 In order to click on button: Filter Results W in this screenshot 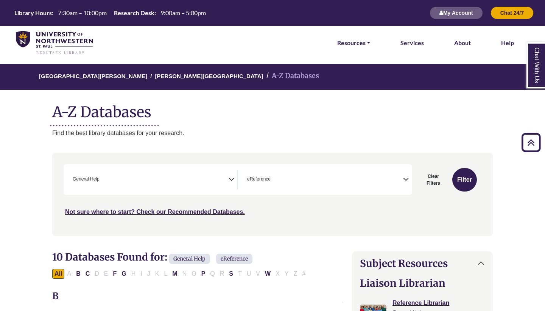, I will do `click(268, 273)`.